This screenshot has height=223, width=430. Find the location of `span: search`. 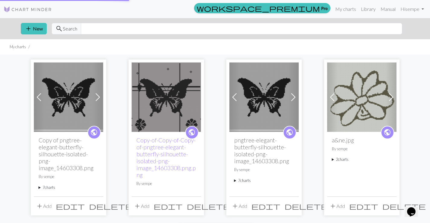

span: search is located at coordinates (59, 29).